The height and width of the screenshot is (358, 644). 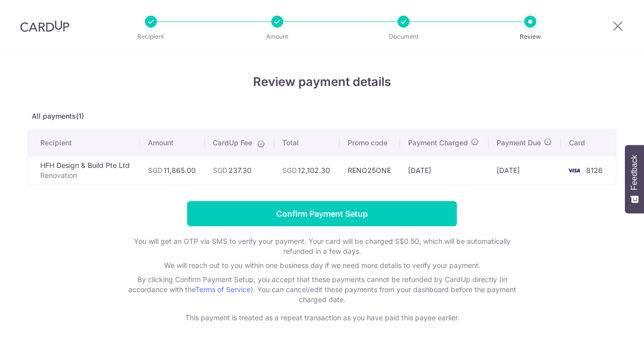 What do you see at coordinates (370, 143) in the screenshot?
I see `th: Promo code` at bounding box center [370, 143].